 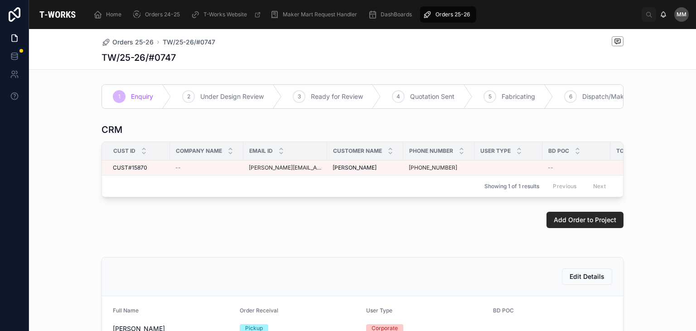 I want to click on span: Showing 1 of 1 results, so click(x=511, y=186).